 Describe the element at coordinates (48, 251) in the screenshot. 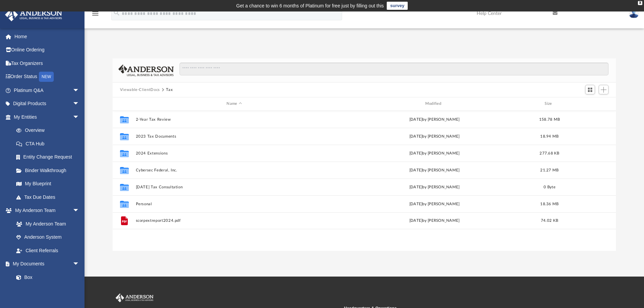

I see `a: Client Referrals` at that location.